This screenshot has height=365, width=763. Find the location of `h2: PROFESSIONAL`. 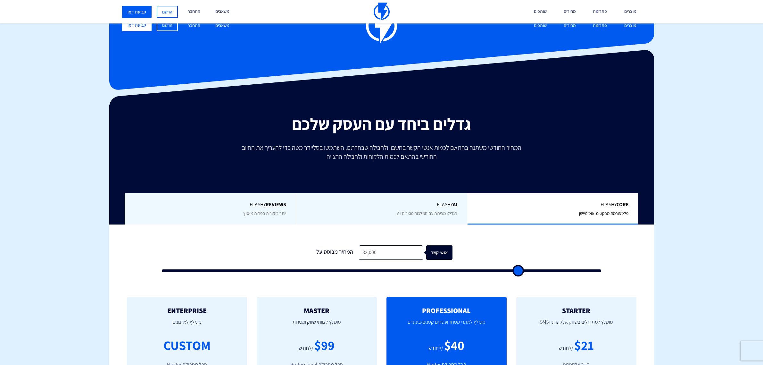

h2: PROFESSIONAL is located at coordinates (446, 310).